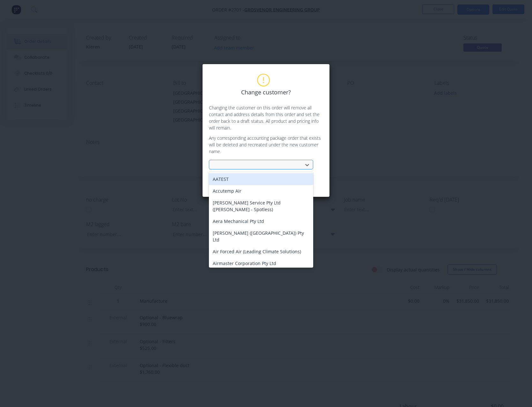 The width and height of the screenshot is (532, 407). Describe the element at coordinates (266, 92) in the screenshot. I see `span: Change customer?` at that location.